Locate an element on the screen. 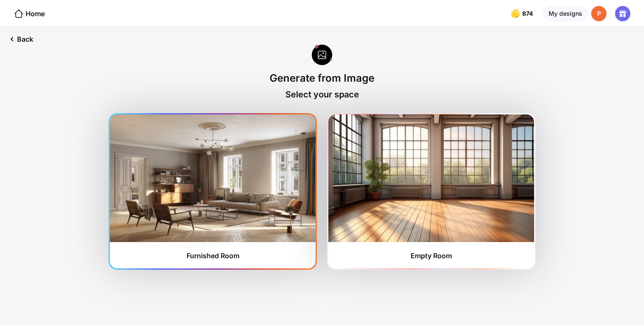 The height and width of the screenshot is (325, 644). div: Select your space is located at coordinates (322, 95).